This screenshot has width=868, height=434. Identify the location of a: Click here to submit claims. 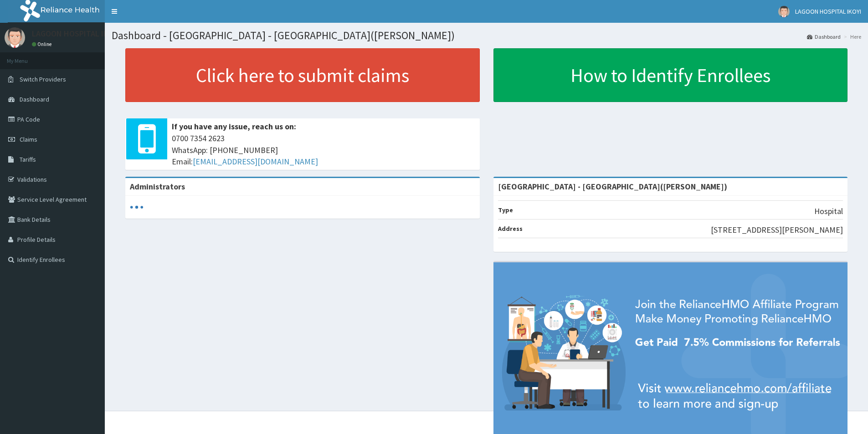
(303, 75).